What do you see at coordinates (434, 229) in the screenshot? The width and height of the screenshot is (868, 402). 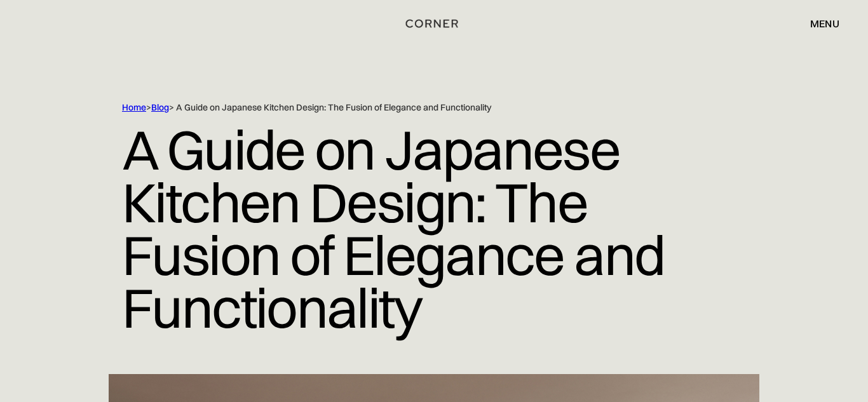 I see `h1: A Guide on Japanese Kitchen Design: The Fusion of Elegance and Functionality` at bounding box center [434, 229].